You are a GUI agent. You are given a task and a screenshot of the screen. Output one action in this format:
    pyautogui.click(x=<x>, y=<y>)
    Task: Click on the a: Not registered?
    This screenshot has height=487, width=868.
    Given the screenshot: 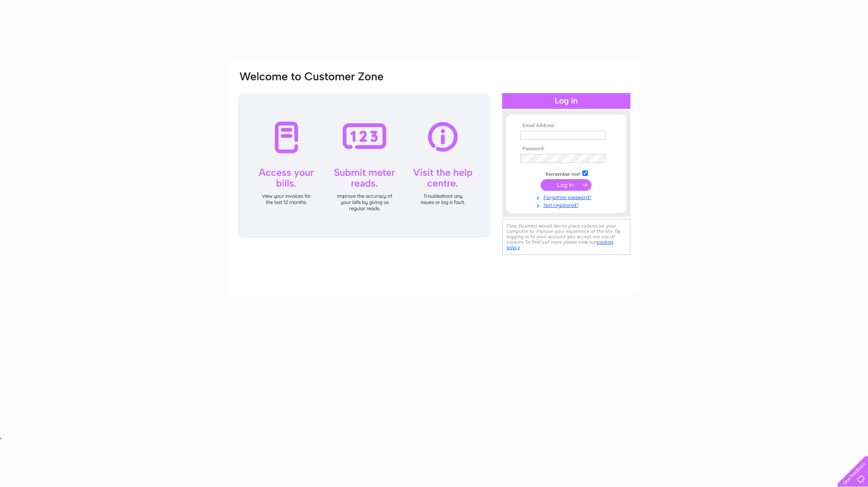 What is the action you would take?
    pyautogui.click(x=567, y=204)
    